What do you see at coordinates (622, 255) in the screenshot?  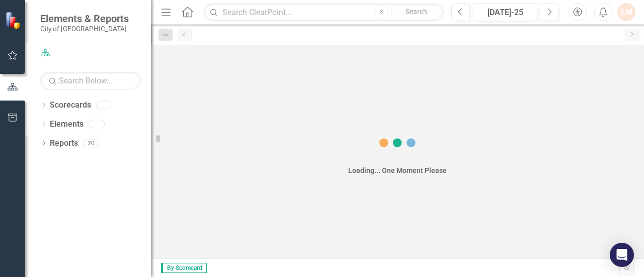 I see `div: Open Intercom Messenger` at bounding box center [622, 255].